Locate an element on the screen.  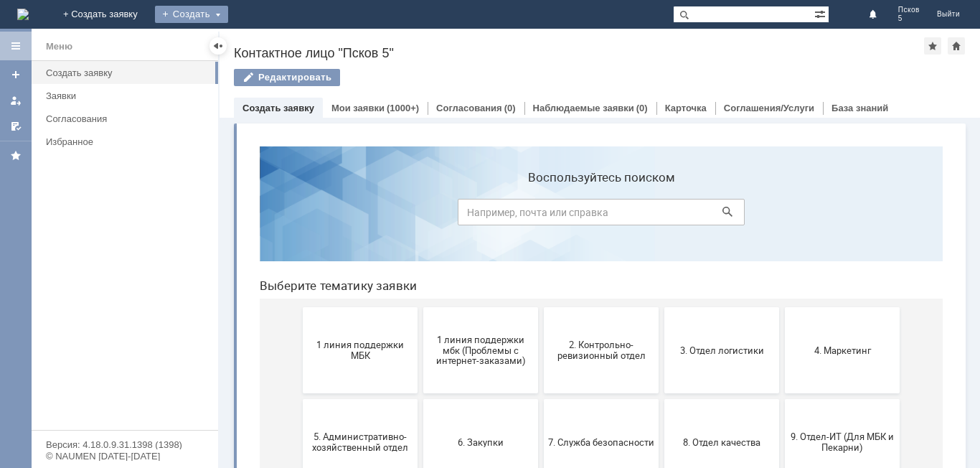
span: 8. Отдел качества is located at coordinates (474, 307).